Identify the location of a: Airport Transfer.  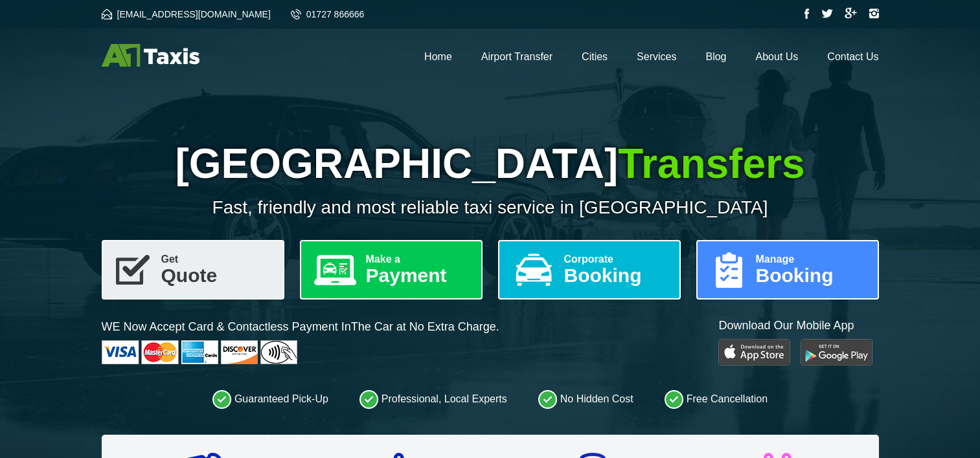
(517, 56).